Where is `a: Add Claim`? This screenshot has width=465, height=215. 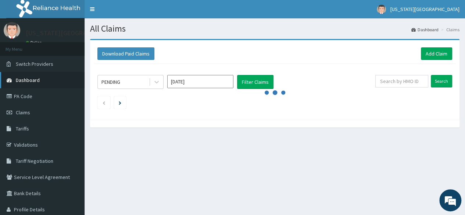 a: Add Claim is located at coordinates (436, 54).